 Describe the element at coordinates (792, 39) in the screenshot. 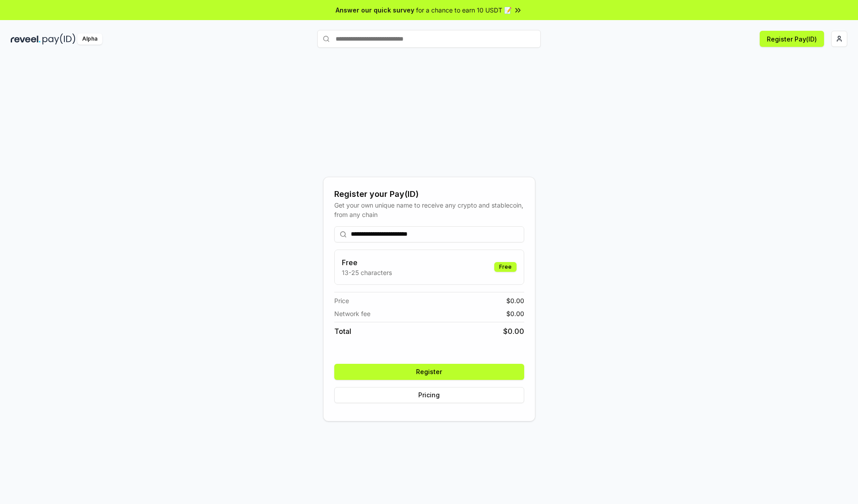

I see `button: Register Pay(ID)` at that location.